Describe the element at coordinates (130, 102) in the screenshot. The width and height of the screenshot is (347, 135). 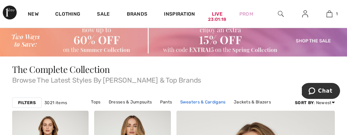
I see `a: Dresses & Jumpsuits` at that location.